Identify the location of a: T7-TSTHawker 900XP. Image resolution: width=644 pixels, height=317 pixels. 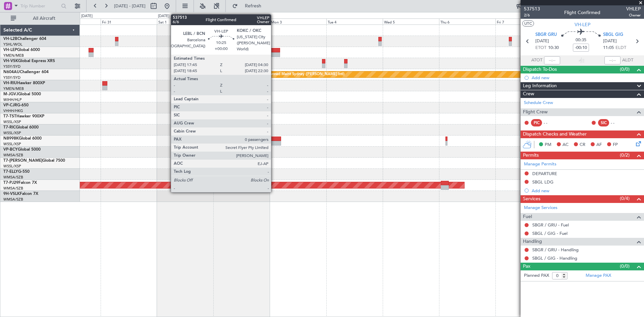
(24, 116).